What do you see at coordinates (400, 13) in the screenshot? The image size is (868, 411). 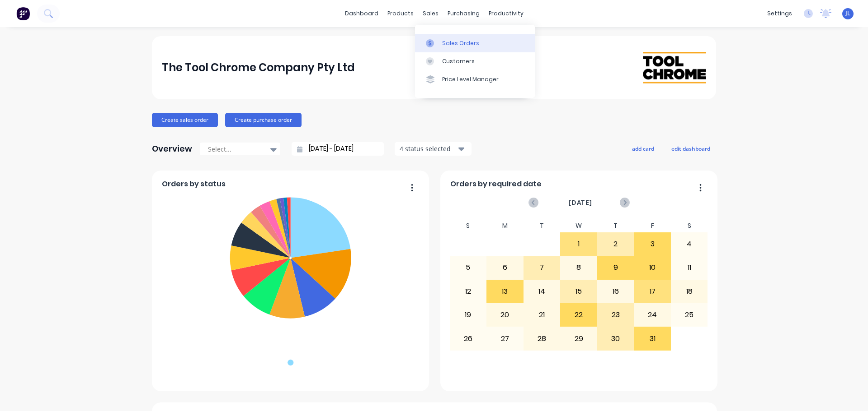 I see `div: products` at bounding box center [400, 13].